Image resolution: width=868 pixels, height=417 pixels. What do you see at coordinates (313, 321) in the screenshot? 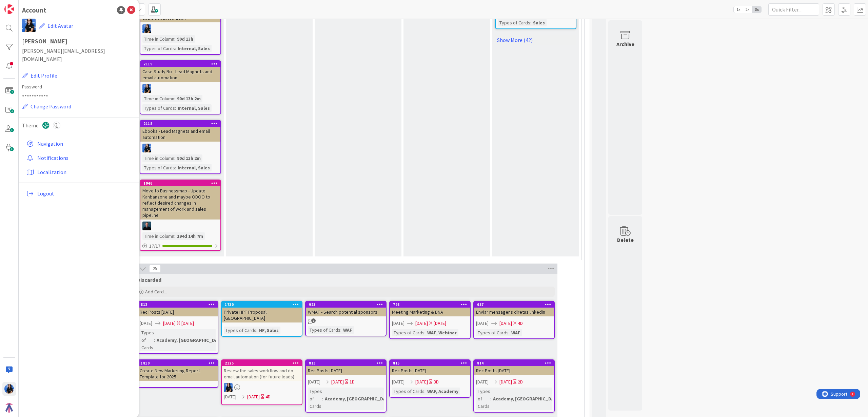
I see `span: 1` at bounding box center [313, 321].